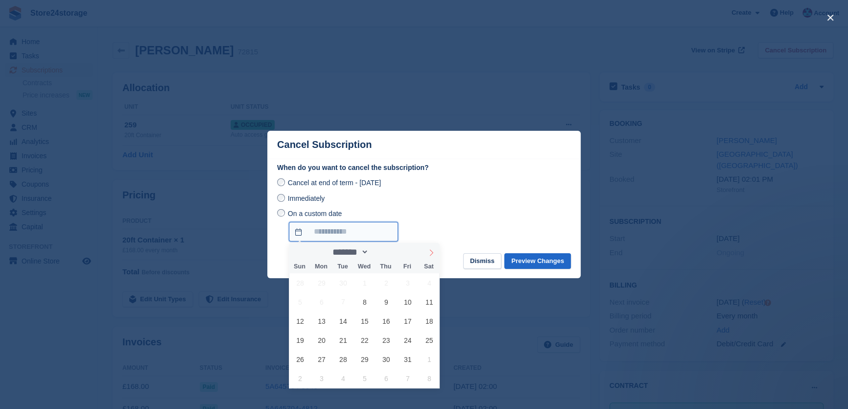  What do you see at coordinates (408, 283) in the screenshot?
I see `span: October 3, 2025` at bounding box center [408, 283].